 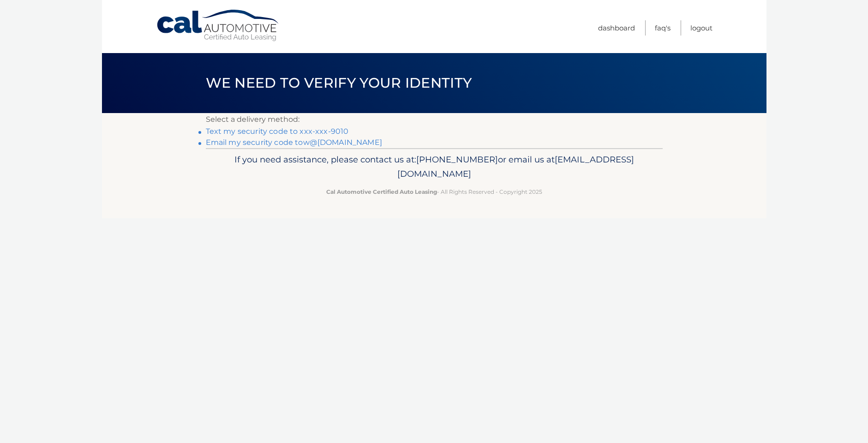 What do you see at coordinates (434, 167) in the screenshot?
I see `p: If you need assistance, please contact us at: or email us at` at bounding box center [434, 167].